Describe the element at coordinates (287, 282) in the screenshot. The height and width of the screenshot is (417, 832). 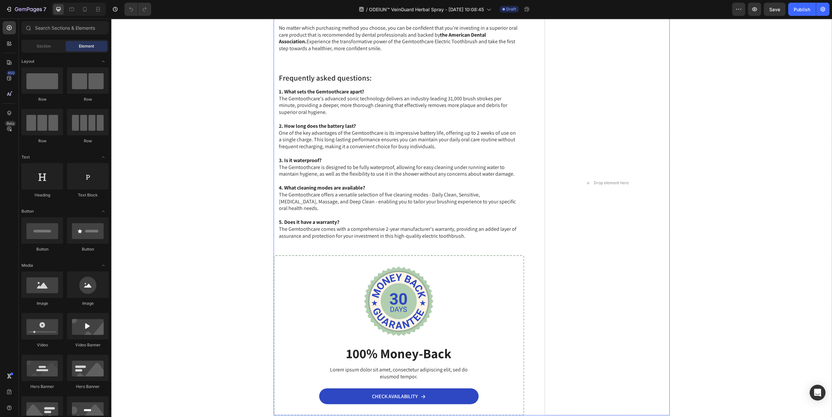
I see `img: gempages_493620733700736117-1f6e99b4-bb4e-4ec0-b7fa-7ba8069872e8.svg` at that location.